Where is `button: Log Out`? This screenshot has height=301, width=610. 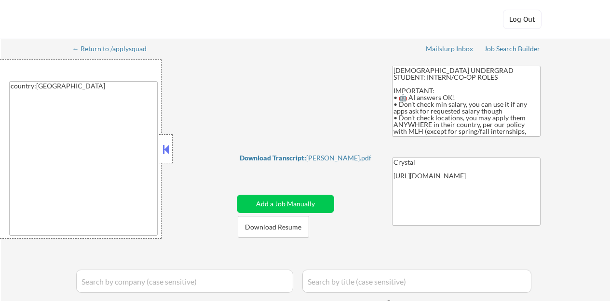 button: Log Out is located at coordinates (523, 19).